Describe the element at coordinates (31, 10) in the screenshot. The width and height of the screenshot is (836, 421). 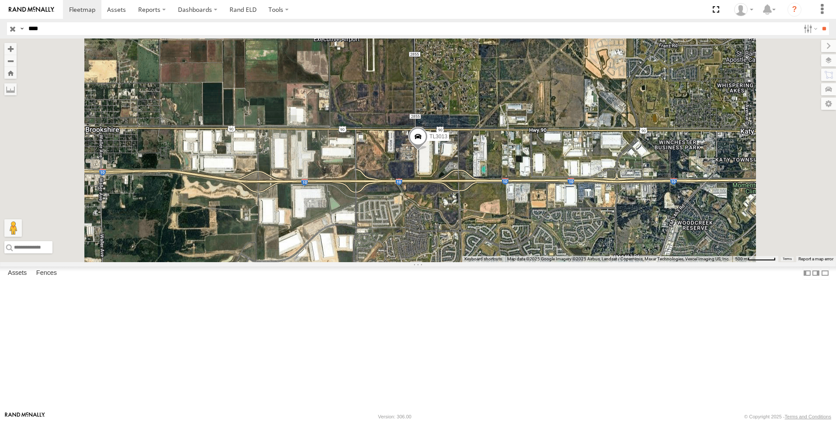
I see `img: rand-logo.svg` at that location.